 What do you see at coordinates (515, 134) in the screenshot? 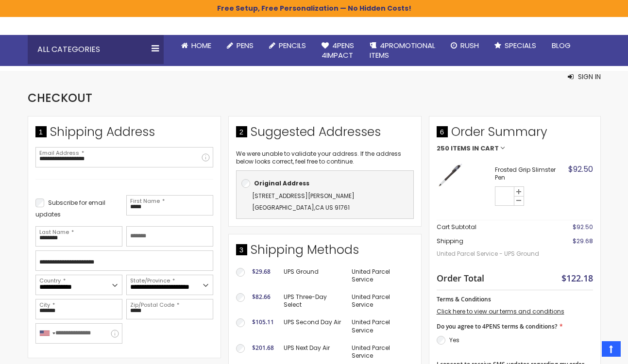
I see `span: Order Summary` at bounding box center [515, 134].